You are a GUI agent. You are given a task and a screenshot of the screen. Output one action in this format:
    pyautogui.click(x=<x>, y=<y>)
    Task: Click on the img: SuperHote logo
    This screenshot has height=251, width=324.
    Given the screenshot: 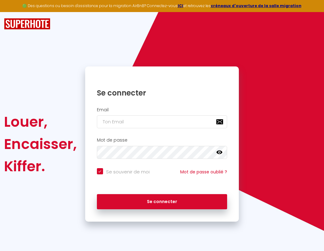 What is the action you would take?
    pyautogui.click(x=27, y=24)
    